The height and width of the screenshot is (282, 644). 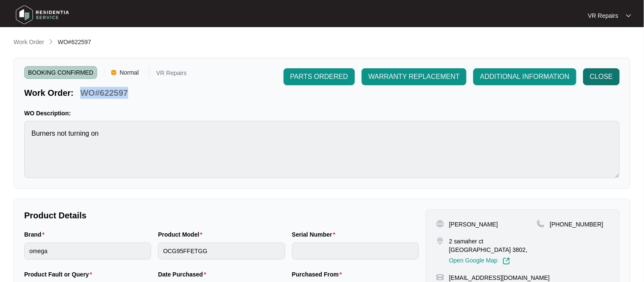 I want to click on label: Serial Number, so click(x=316, y=234).